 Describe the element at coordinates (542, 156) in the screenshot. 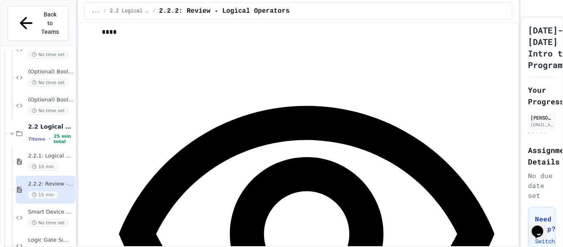

I see `h2: Assignment Details` at that location.